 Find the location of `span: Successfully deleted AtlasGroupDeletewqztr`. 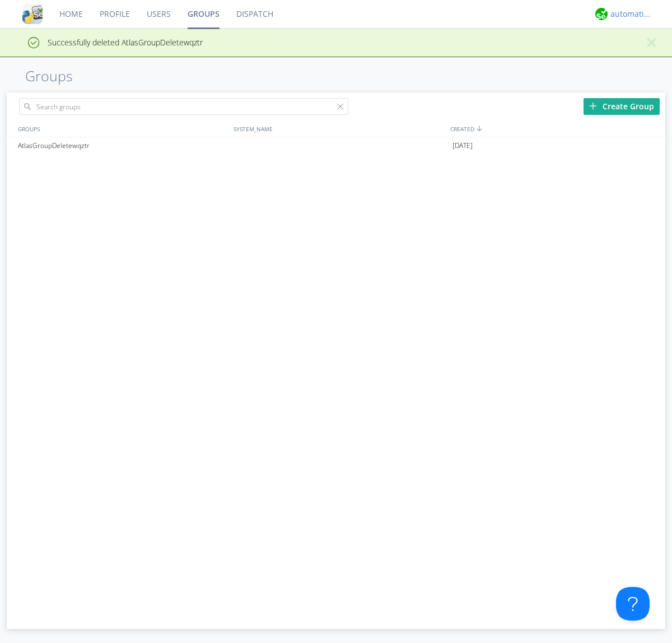

span: Successfully deleted AtlasGroupDeletewqztr is located at coordinates (105, 42).